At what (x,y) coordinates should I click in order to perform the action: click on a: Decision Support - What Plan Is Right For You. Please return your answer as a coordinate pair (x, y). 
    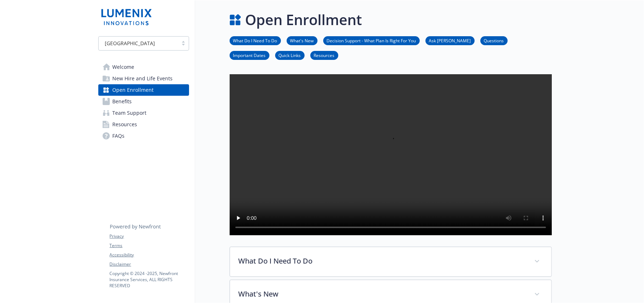
    Looking at the image, I should click on (371, 40).